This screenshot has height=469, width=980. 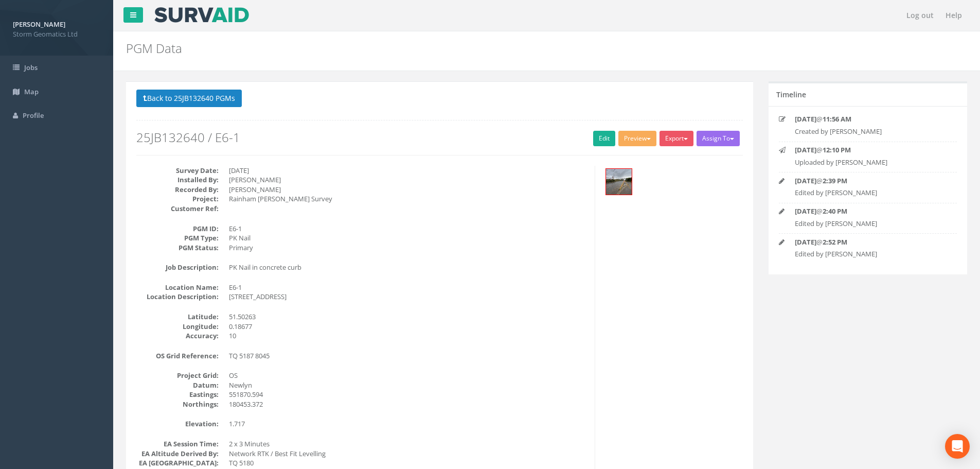 What do you see at coordinates (178, 247) in the screenshot?
I see `dt: PGM Status:` at bounding box center [178, 247].